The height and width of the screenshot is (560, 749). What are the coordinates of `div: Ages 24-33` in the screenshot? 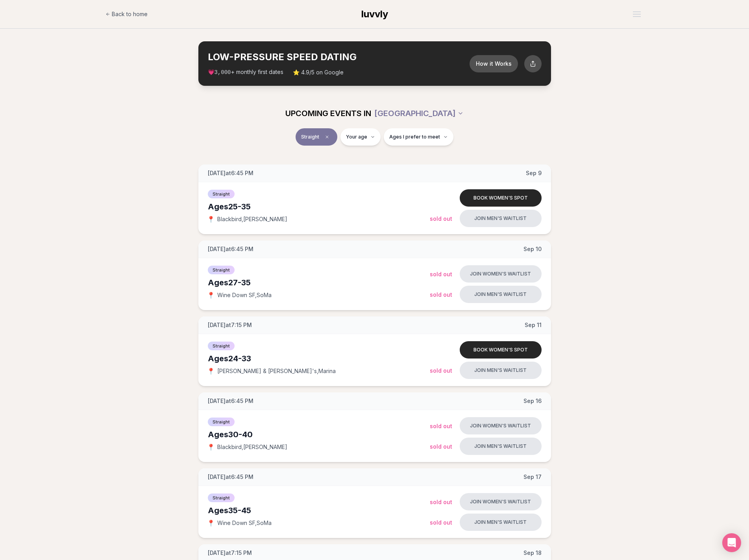 It's located at (319, 359).